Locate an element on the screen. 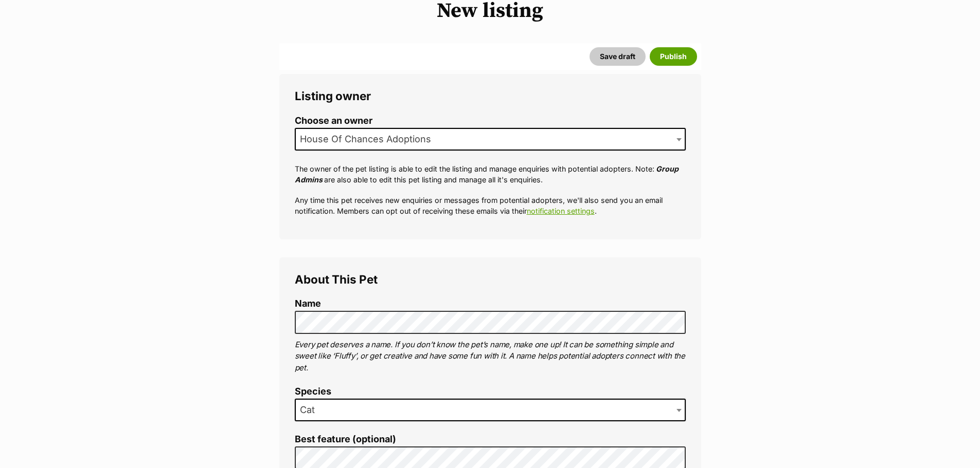 This screenshot has height=468, width=980. p: Any time this pet receives new enquiries or messages from potential adopters, we'll also send you... is located at coordinates (490, 206).